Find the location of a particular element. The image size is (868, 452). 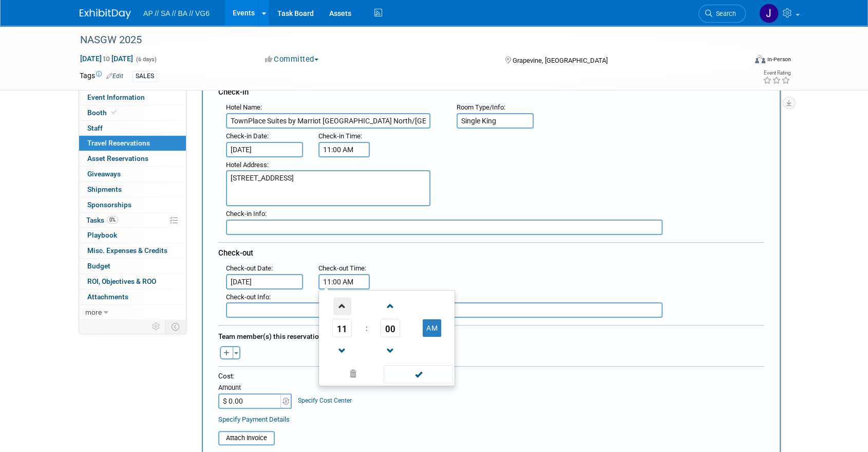

div: Event Format is located at coordinates (738, 61).